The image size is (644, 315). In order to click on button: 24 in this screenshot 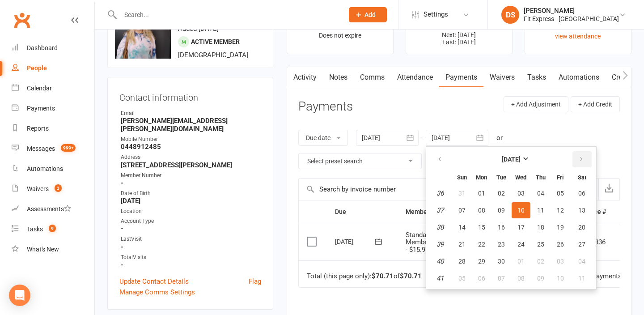, I will do `click(521, 244)`.